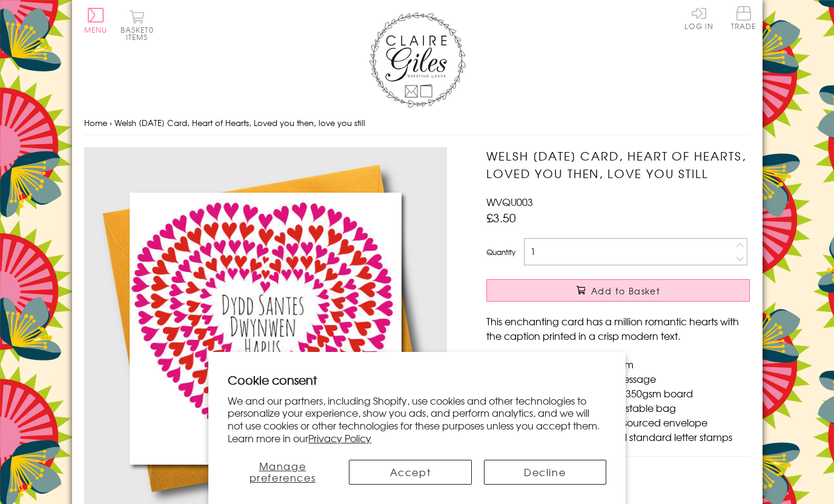 This screenshot has width=834, height=504. What do you see at coordinates (418, 123) in the screenshot?
I see `nav: breadcrumbs` at bounding box center [418, 123].